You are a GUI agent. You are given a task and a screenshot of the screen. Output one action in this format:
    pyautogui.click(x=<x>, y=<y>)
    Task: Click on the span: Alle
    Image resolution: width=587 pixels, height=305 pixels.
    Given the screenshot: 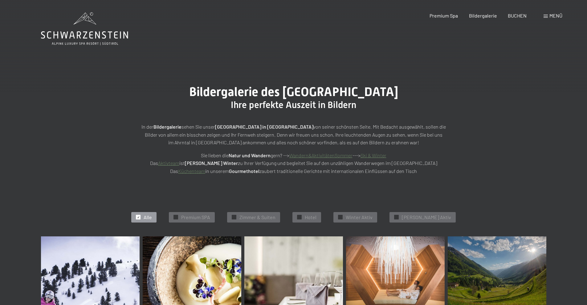 What is the action you would take?
    pyautogui.click(x=148, y=218)
    